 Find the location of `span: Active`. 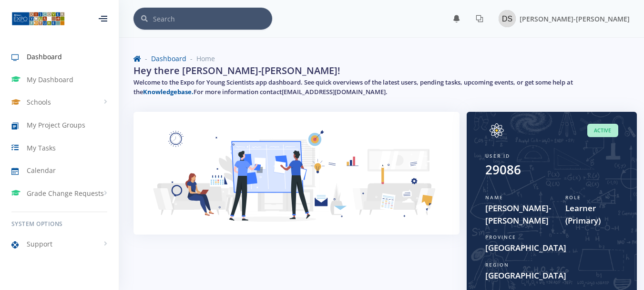

span: Active is located at coordinates (603, 131).